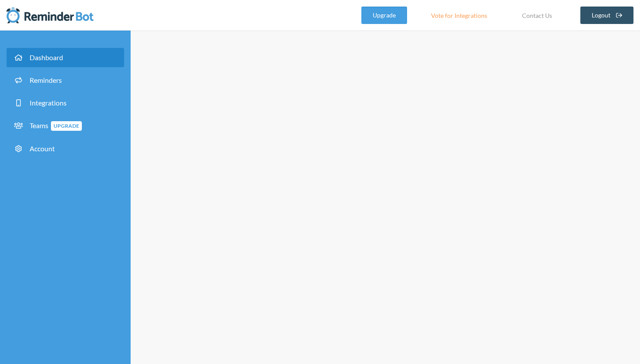  Describe the element at coordinates (607, 15) in the screenshot. I see `a: Logout` at that location.